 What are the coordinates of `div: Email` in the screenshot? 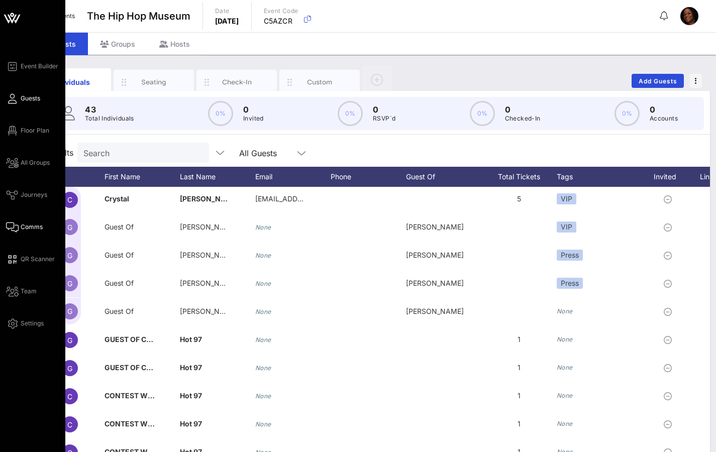 It's located at (293, 177).